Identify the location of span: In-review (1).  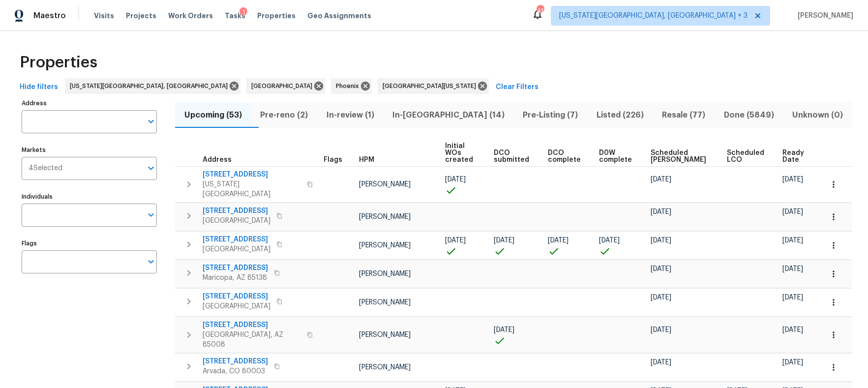
(350, 115).